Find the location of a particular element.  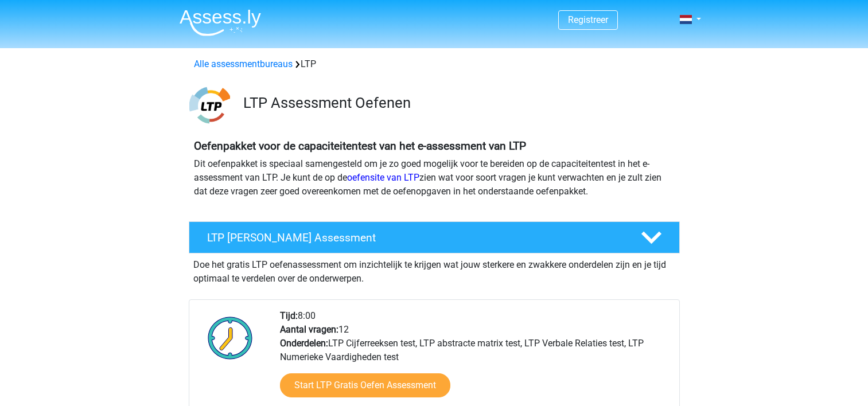

a: Registreer is located at coordinates (588, 20).